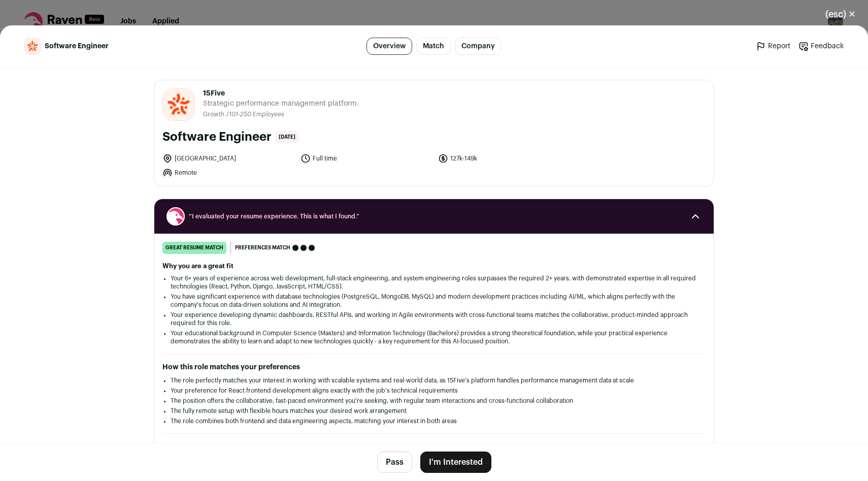 The height and width of the screenshot is (481, 868). Describe the element at coordinates (434, 319) in the screenshot. I see `li: Your experience developing dynamic dashboards, RESTful APIs, and working in Agile environments wi...` at that location.